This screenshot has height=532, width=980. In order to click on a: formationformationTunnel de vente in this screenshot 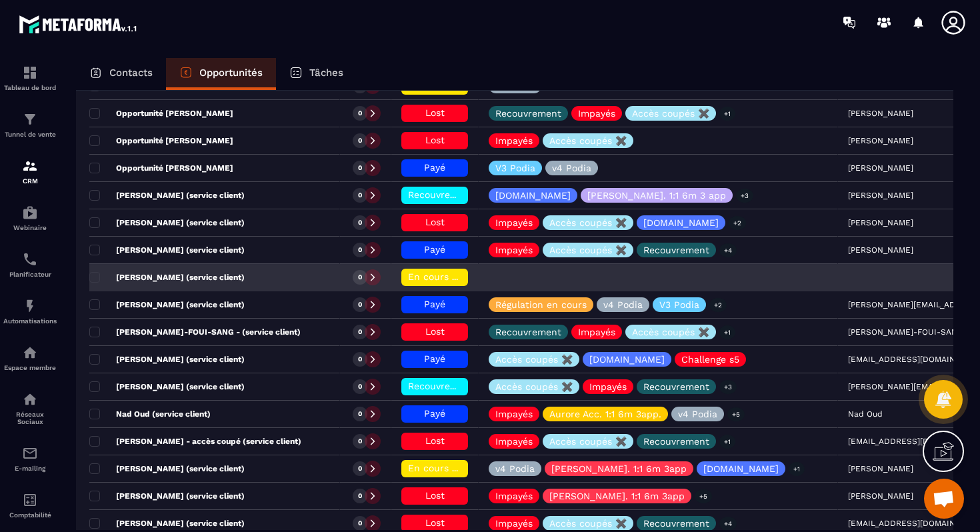, I will do `click(30, 125)`.